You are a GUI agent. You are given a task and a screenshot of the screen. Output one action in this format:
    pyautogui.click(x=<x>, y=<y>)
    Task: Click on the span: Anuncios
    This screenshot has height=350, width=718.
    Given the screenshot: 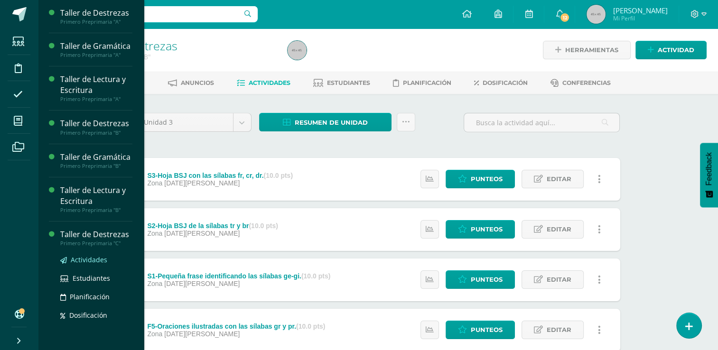 What is the action you would take?
    pyautogui.click(x=198, y=83)
    